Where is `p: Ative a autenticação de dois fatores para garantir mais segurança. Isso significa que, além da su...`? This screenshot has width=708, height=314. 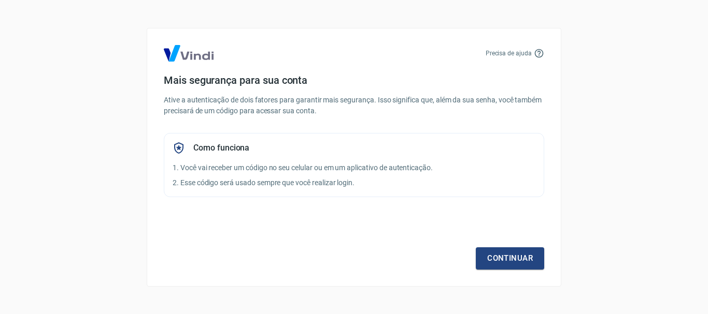
p: Ative a autenticação de dois fatores para garantir mais segurança. Isso significa que, além da su... is located at coordinates (354, 106).